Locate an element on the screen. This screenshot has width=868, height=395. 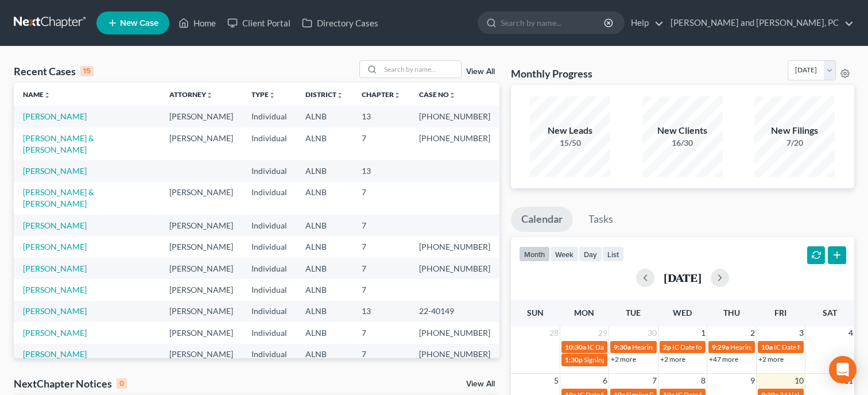
span: 4 is located at coordinates (851, 333).